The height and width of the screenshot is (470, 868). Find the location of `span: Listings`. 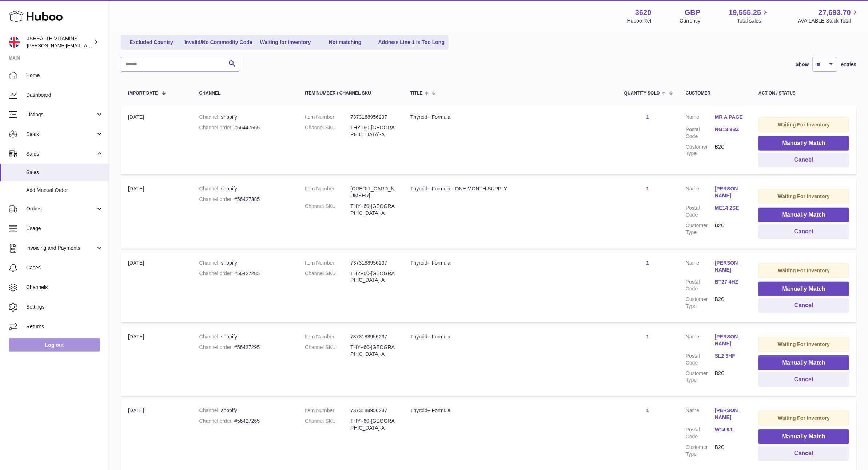

span: Listings is located at coordinates (61, 115).